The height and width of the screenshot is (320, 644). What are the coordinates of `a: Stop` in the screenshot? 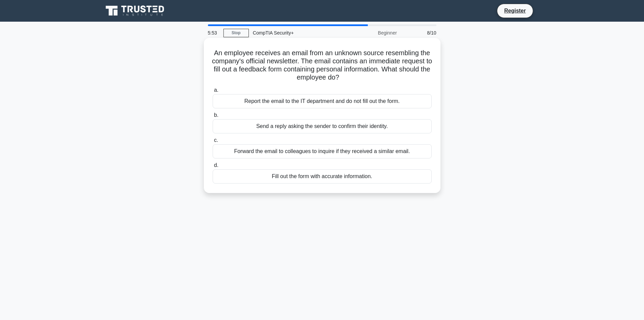 It's located at (236, 33).